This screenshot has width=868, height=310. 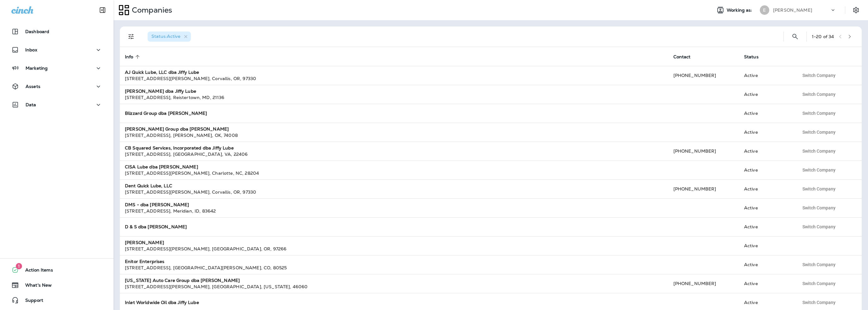 What do you see at coordinates (151, 10) in the screenshot?
I see `p: Companies` at bounding box center [151, 10].